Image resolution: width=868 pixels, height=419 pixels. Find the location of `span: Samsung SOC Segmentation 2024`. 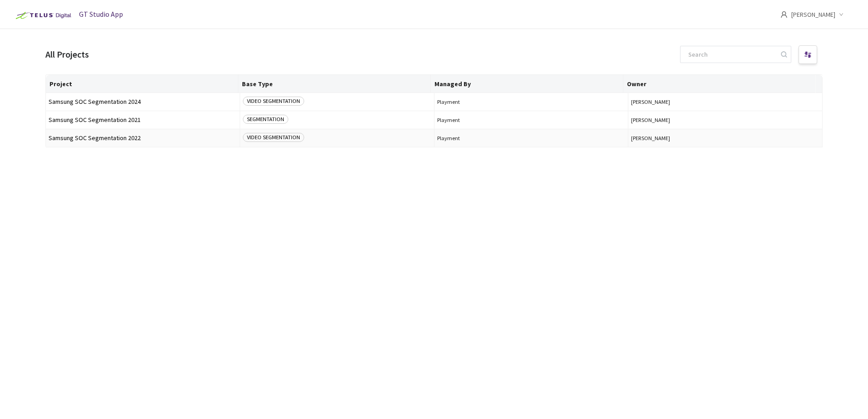

span: Samsung SOC Segmentation 2024 is located at coordinates (143, 102).